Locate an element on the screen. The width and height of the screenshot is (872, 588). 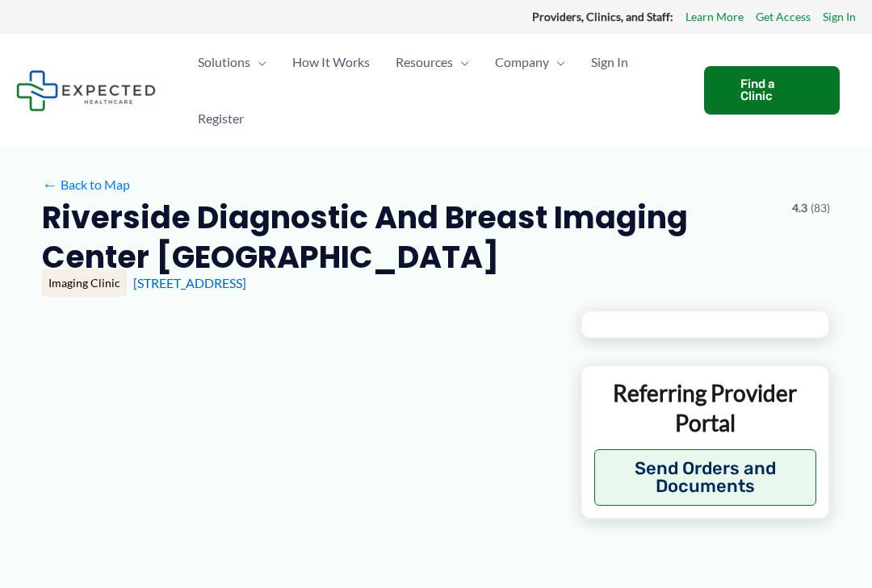
a: CompanyMenu Toggle is located at coordinates (530, 62).